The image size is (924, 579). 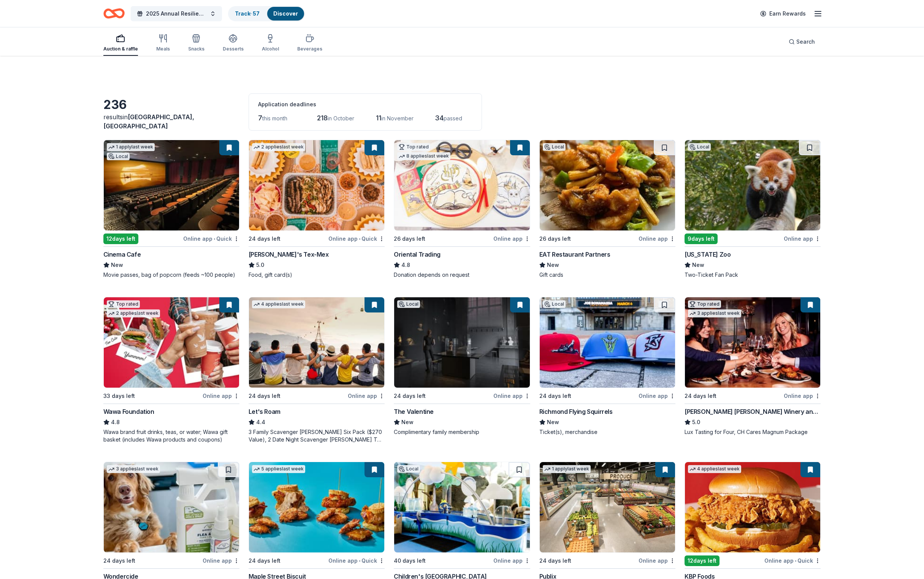 I want to click on img: Image for EAT Restaurant Partners, so click(x=607, y=185).